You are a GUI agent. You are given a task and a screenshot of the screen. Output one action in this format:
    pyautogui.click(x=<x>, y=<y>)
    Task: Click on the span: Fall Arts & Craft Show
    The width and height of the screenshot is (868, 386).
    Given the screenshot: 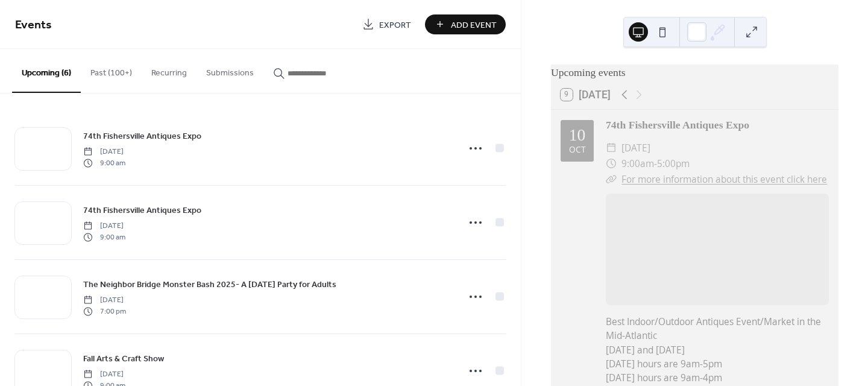 What is the action you would take?
    pyautogui.click(x=124, y=358)
    